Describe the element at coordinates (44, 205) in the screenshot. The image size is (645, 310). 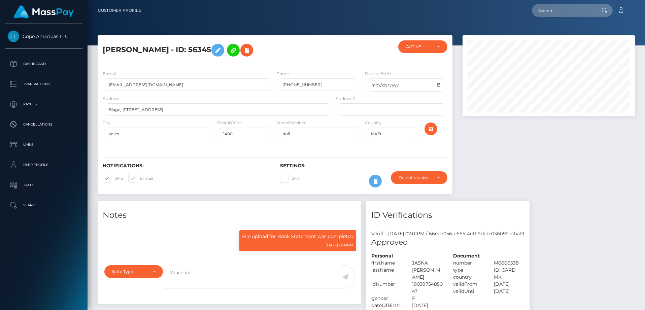
I see `p: Search` at that location.